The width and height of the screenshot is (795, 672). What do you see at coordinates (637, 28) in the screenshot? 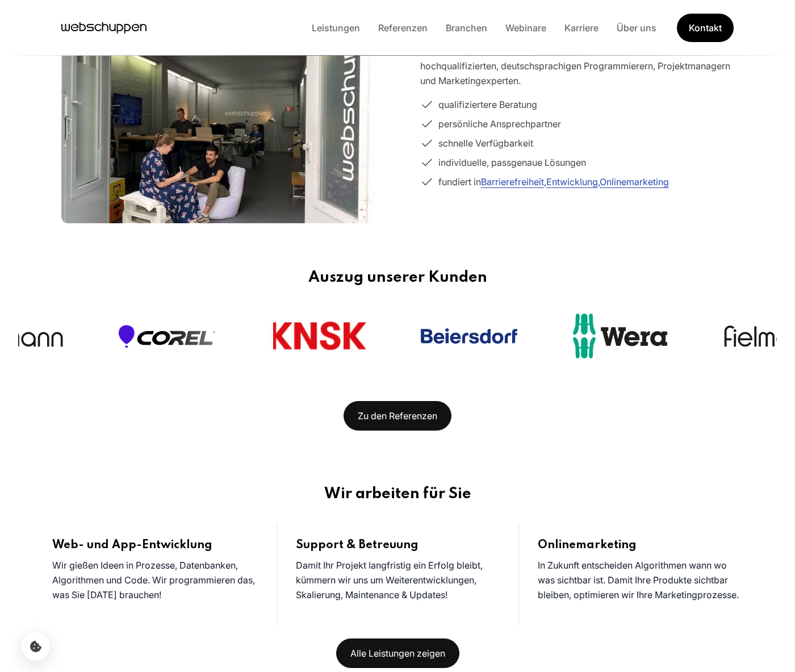
I see `a: Über uns` at bounding box center [637, 28].